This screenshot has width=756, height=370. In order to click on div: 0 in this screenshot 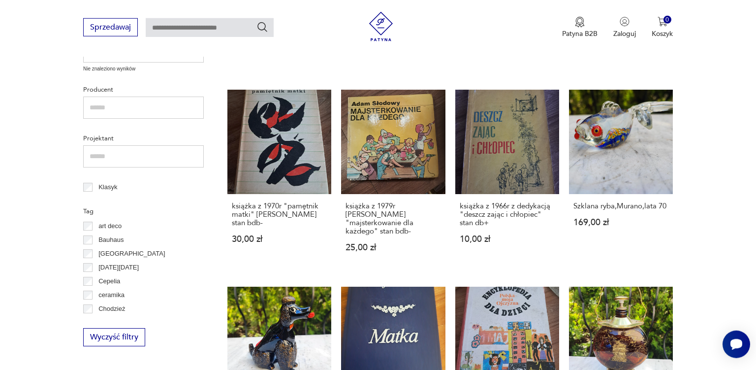, I will do `click(667, 20)`.